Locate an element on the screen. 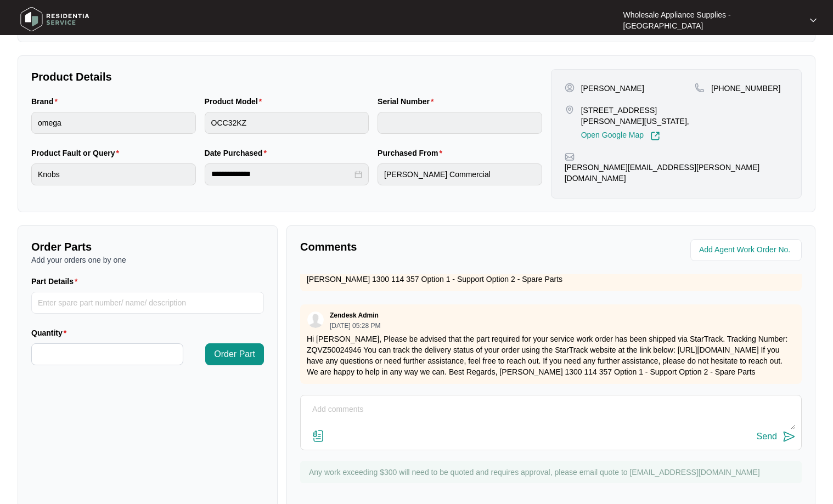 This screenshot has height=504, width=833. div: Send is located at coordinates (766, 437).